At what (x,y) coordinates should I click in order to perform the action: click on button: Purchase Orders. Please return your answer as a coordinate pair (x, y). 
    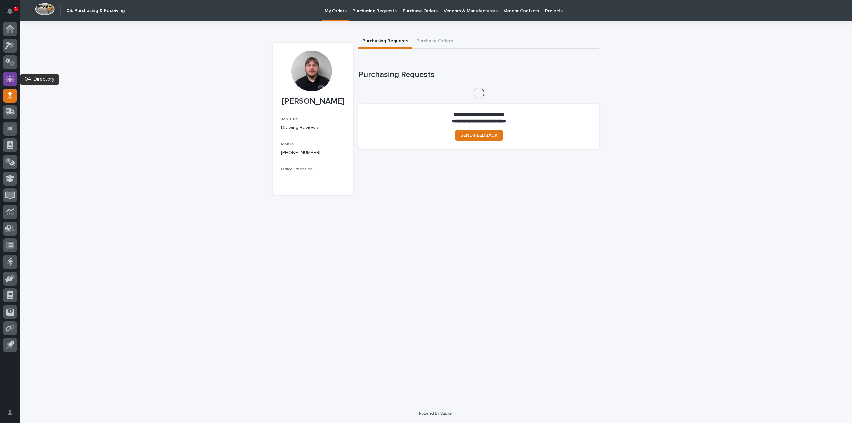
    Looking at the image, I should click on (435, 42).